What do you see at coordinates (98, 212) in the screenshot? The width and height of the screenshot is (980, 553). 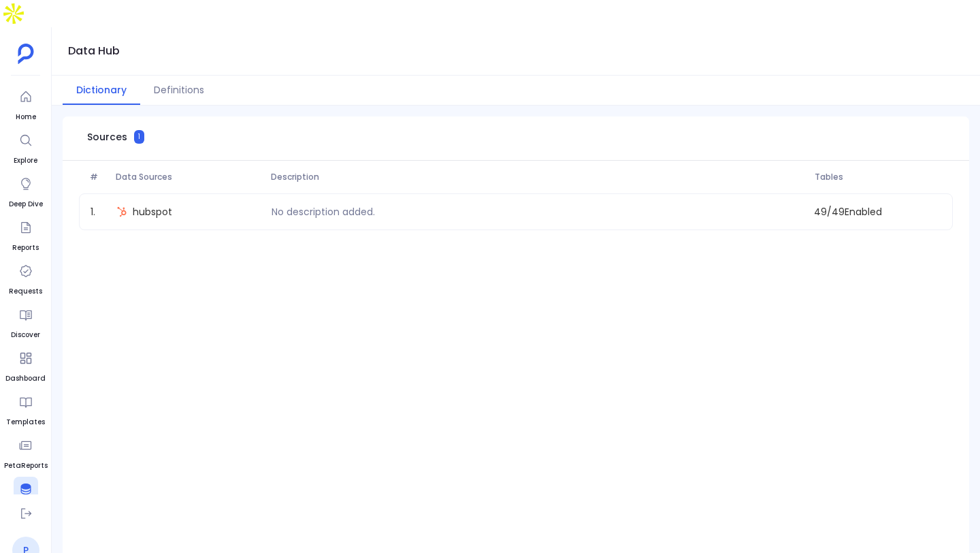 I see `span: 1 .` at bounding box center [98, 212].